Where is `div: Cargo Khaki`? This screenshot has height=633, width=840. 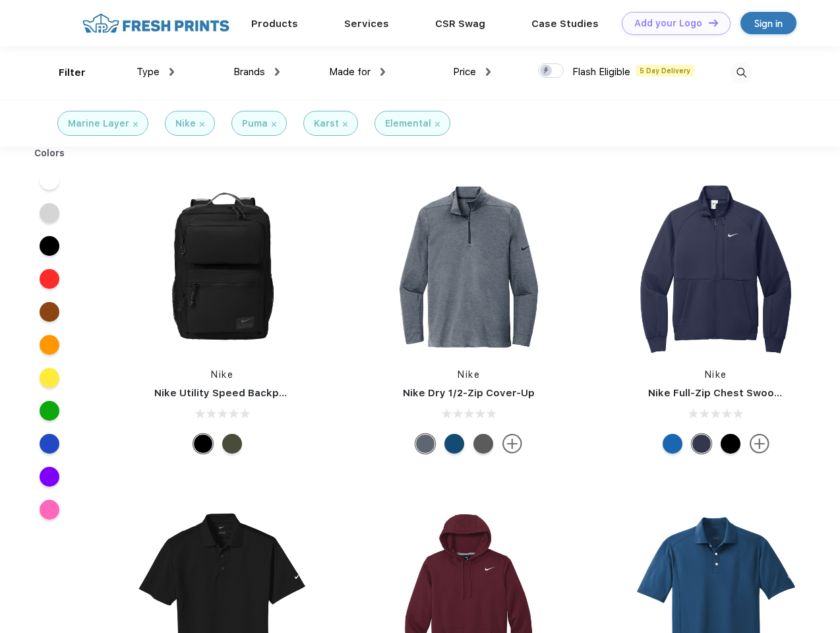
div: Cargo Khaki is located at coordinates (232, 444).